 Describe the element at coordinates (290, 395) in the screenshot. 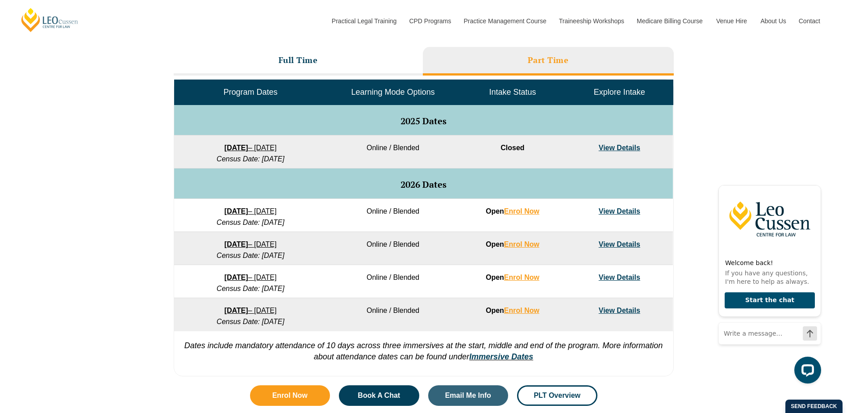

I see `span: Enrol Now` at that location.